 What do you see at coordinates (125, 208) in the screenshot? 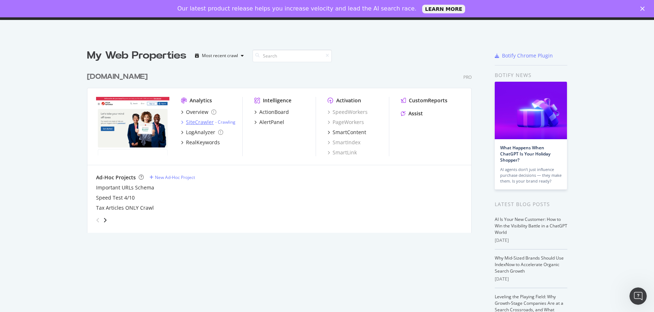
I see `a: Tax Articles ONLY Crawl` at bounding box center [125, 208].